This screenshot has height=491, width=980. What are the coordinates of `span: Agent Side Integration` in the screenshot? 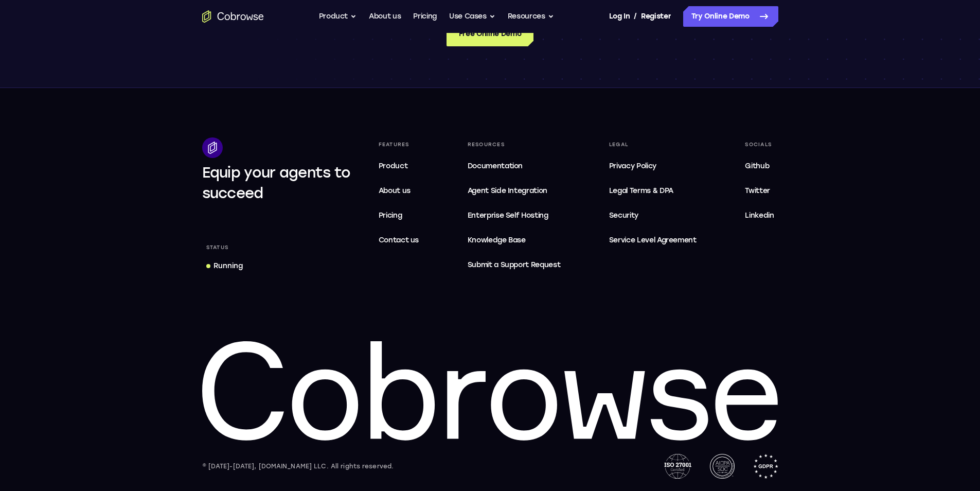 It's located at (514, 191).